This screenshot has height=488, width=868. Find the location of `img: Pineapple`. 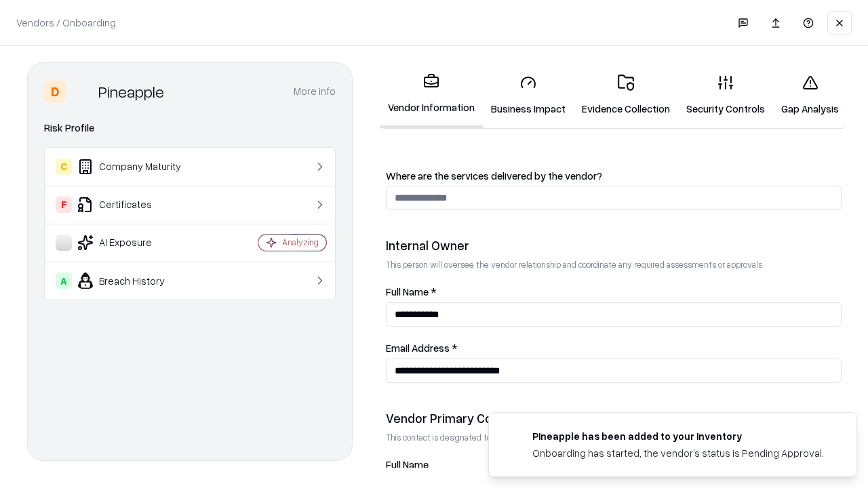

img: Pineapple is located at coordinates (82, 91).